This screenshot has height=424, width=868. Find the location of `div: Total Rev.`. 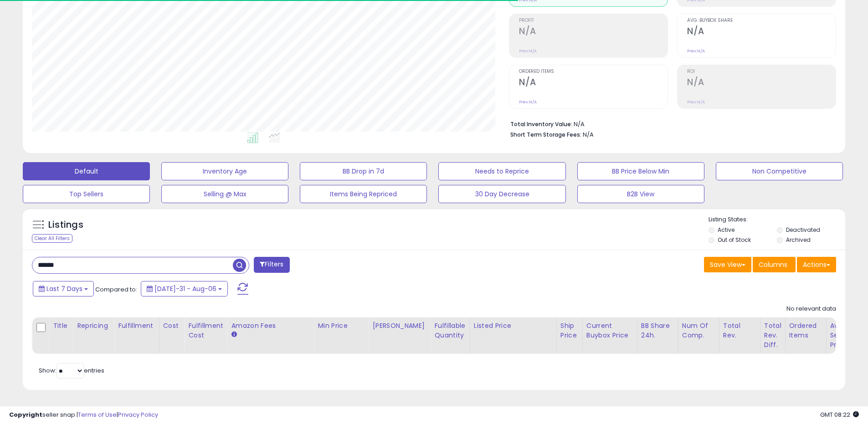

div: Total Rev. is located at coordinates (739, 330).